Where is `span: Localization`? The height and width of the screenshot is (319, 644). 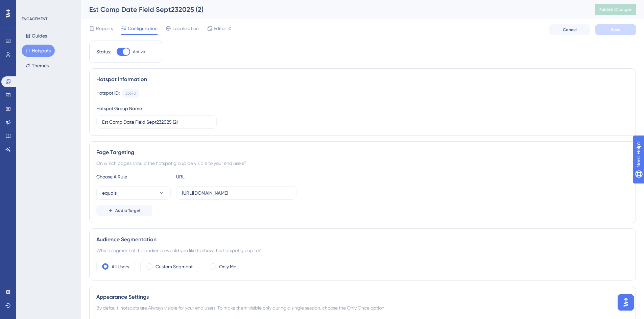
span: Localization is located at coordinates (185, 28).